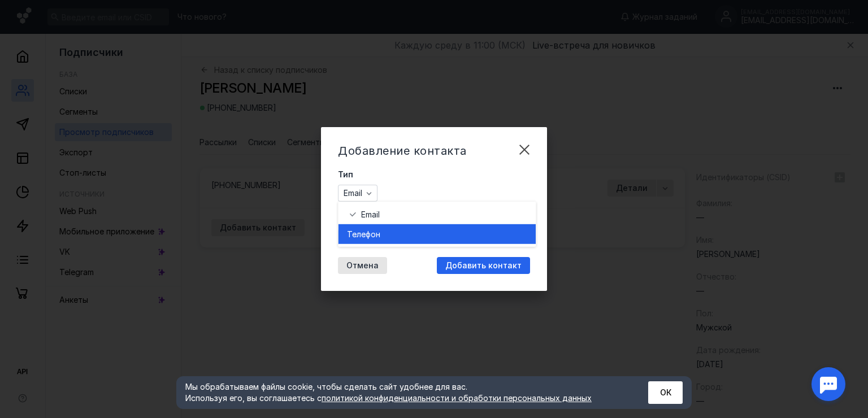 The width and height of the screenshot is (868, 418). I want to click on button: Отмена, so click(362, 265).